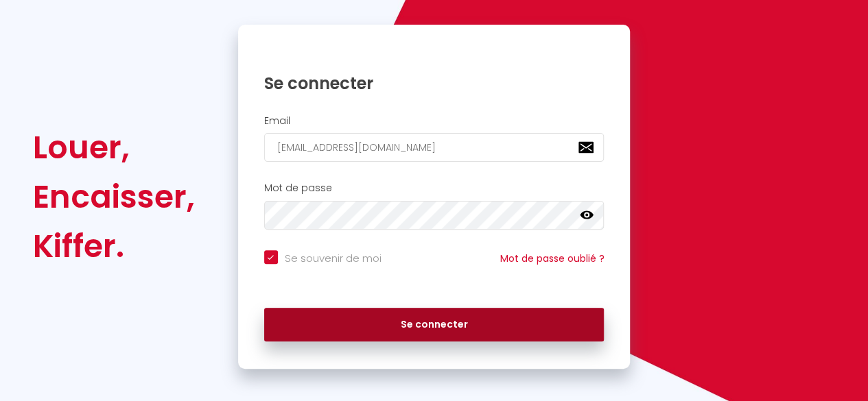 The width and height of the screenshot is (868, 401). What do you see at coordinates (114, 148) in the screenshot?
I see `div: Louer,` at bounding box center [114, 148].